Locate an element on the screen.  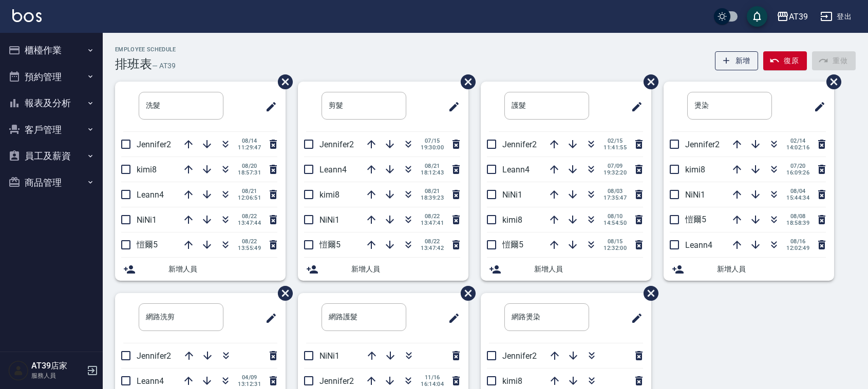
span: 14:02:16 is located at coordinates (797, 147).